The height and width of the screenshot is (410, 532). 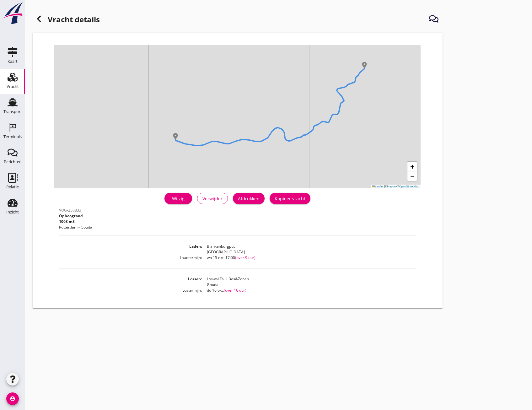 What do you see at coordinates (309, 258) in the screenshot?
I see `dd: wo 15 okt. 17:00` at bounding box center [309, 258].